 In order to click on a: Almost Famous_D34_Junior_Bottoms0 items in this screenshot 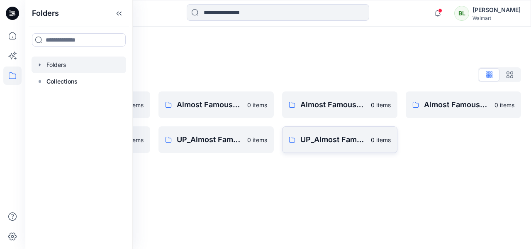, I will do `click(216, 105)`.